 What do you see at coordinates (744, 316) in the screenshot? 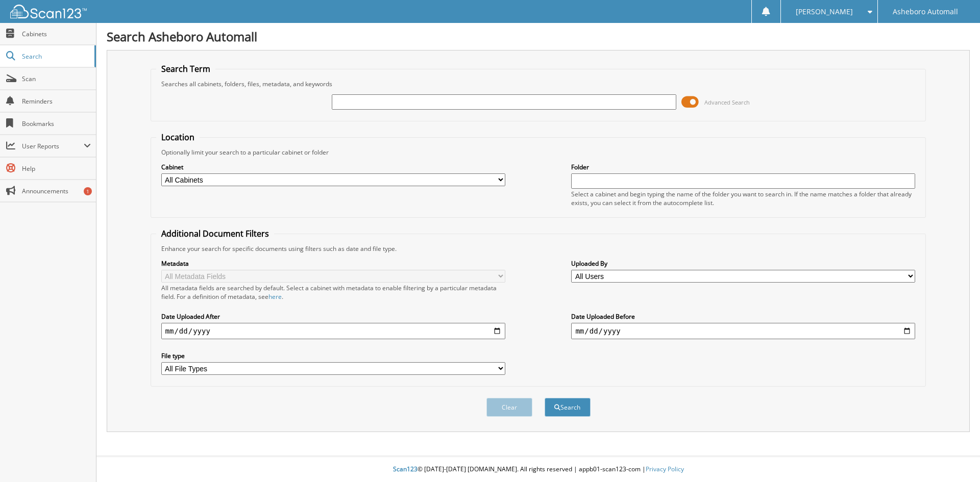
I see `label: Date Uploaded Before` at bounding box center [744, 316].